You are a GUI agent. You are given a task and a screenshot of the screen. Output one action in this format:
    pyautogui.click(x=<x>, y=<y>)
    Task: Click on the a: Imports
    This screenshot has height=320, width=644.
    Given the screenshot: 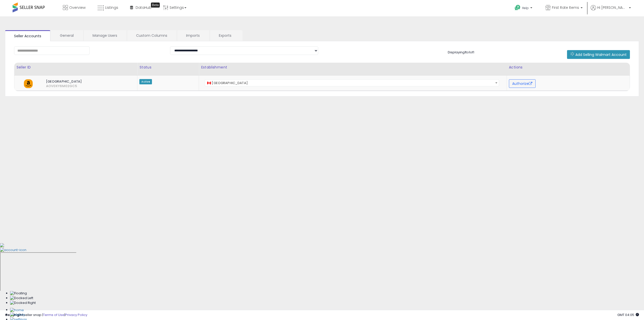 What is the action you would take?
    pyautogui.click(x=193, y=36)
    